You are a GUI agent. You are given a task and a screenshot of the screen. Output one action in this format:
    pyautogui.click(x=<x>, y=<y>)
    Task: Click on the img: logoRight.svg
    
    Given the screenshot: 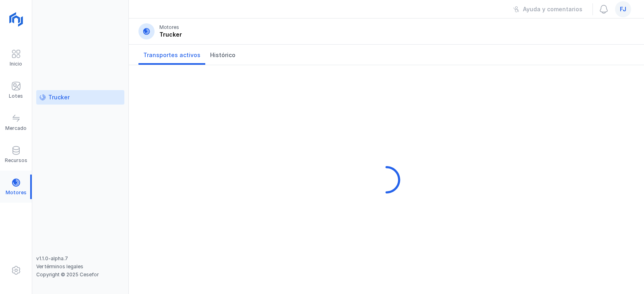 What is the action you would take?
    pyautogui.click(x=16, y=19)
    